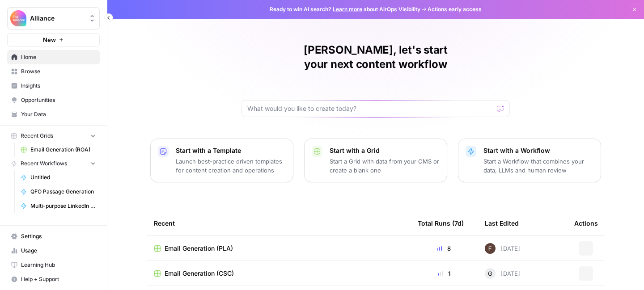 This screenshot has width=644, height=290. What do you see at coordinates (53, 250) in the screenshot?
I see `a: Usage` at bounding box center [53, 250].